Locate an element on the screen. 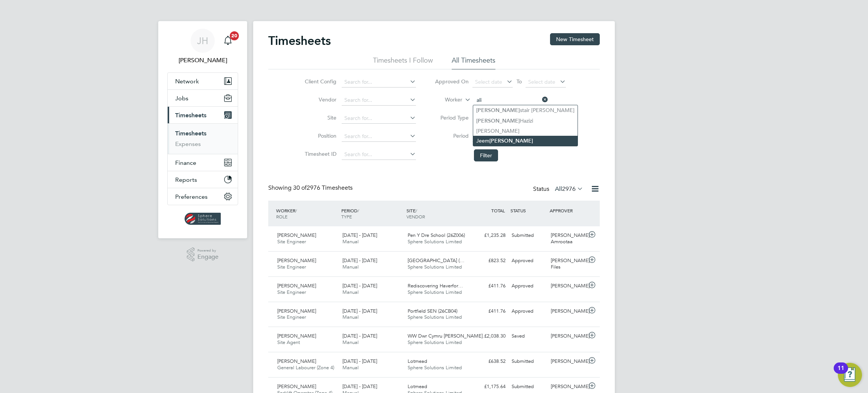 The width and height of the screenshot is (868, 393). div: STATUS is located at coordinates (528, 210).